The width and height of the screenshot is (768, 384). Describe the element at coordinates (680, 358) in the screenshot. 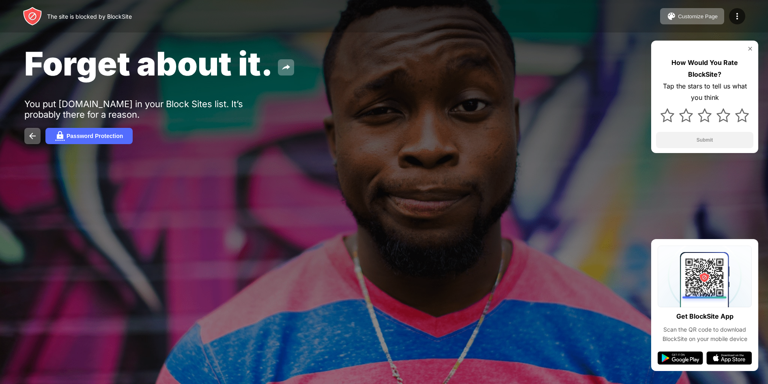

I see `img: google-play.svg` at that location.